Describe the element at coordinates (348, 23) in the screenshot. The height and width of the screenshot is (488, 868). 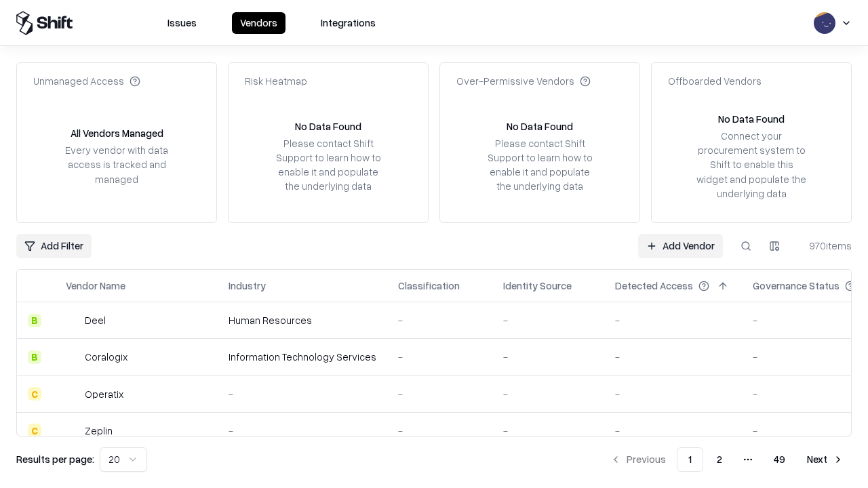
I see `button: Integrations` at that location.